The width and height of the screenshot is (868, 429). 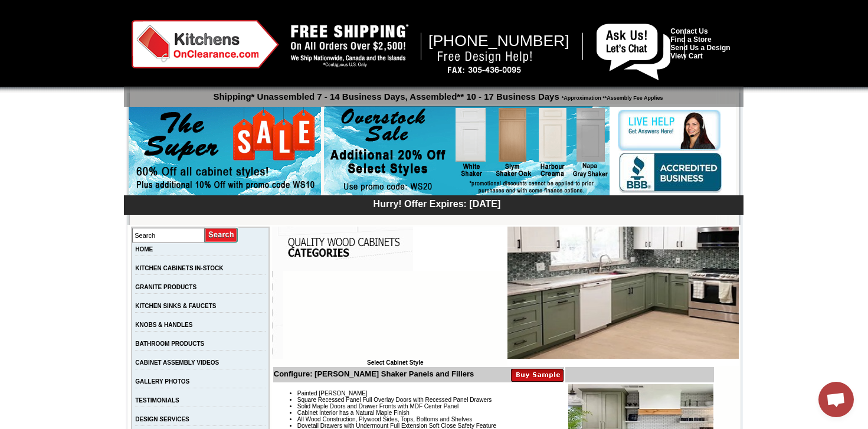 I want to click on span: Square Recessed Panel Full Overlay Doors with Recessed Panel Drawers, so click(x=395, y=399).